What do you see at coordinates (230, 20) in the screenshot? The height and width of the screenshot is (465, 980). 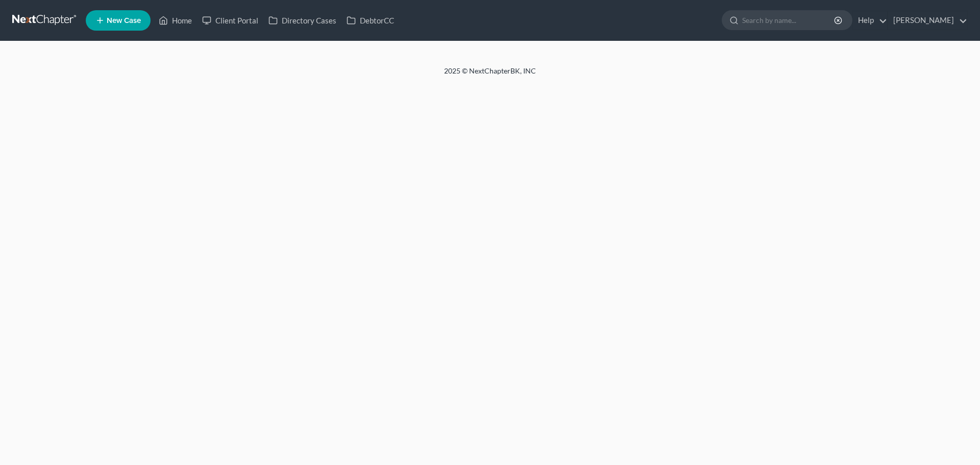 I see `a: Client Portal` at bounding box center [230, 20].